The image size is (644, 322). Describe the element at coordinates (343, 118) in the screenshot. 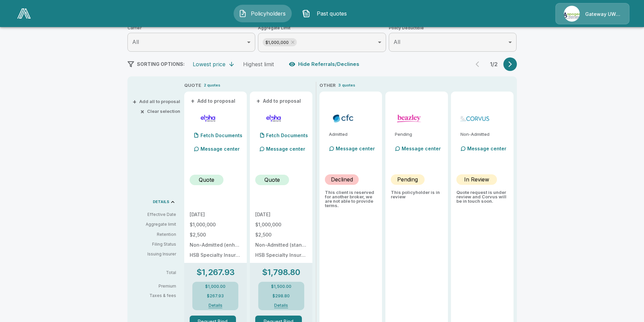

I see `img: cfccyberadmitted` at that location.